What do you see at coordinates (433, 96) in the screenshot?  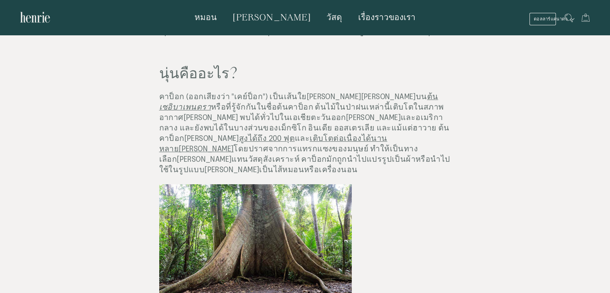 I see `font: ต้น` at bounding box center [433, 96].